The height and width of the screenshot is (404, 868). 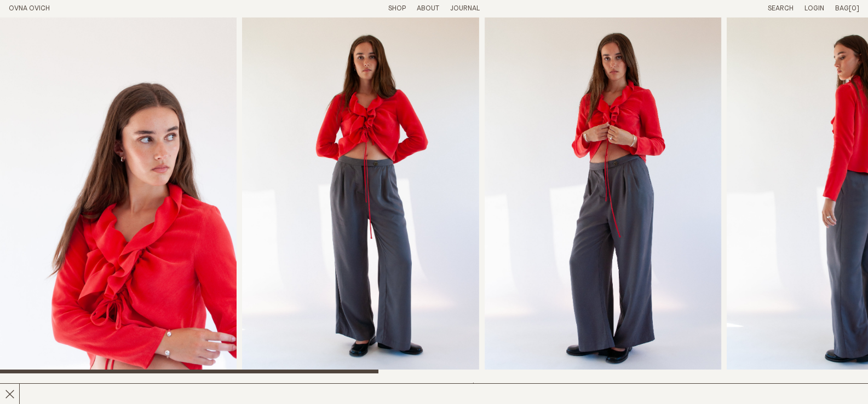 I want to click on div: 3 / 7, so click(x=603, y=195).